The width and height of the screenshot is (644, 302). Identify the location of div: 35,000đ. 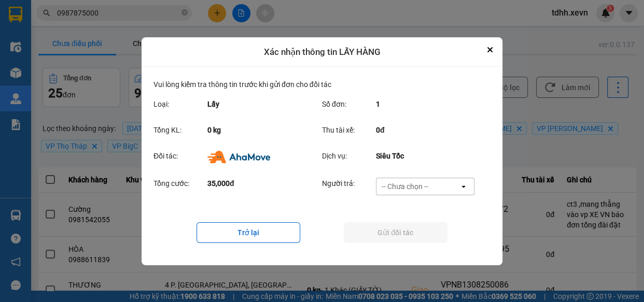
(260, 186).